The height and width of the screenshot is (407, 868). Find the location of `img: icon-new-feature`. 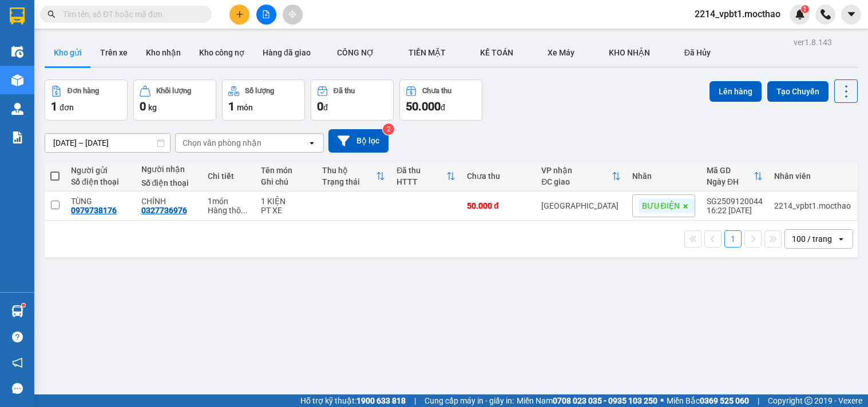

img: icon-new-feature is located at coordinates (800, 14).